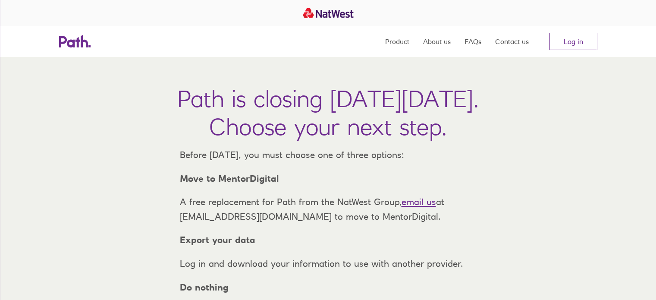  Describe the element at coordinates (512, 41) in the screenshot. I see `a: Contact us` at that location.